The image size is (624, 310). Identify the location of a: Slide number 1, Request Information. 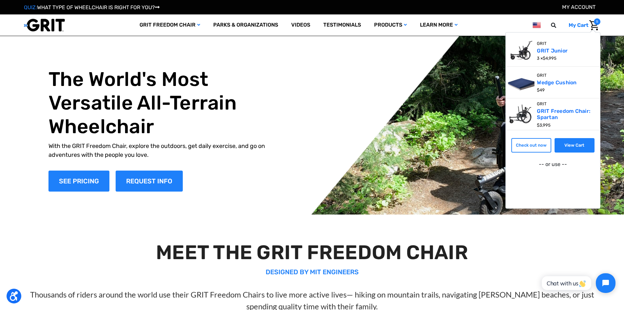
(149, 181).